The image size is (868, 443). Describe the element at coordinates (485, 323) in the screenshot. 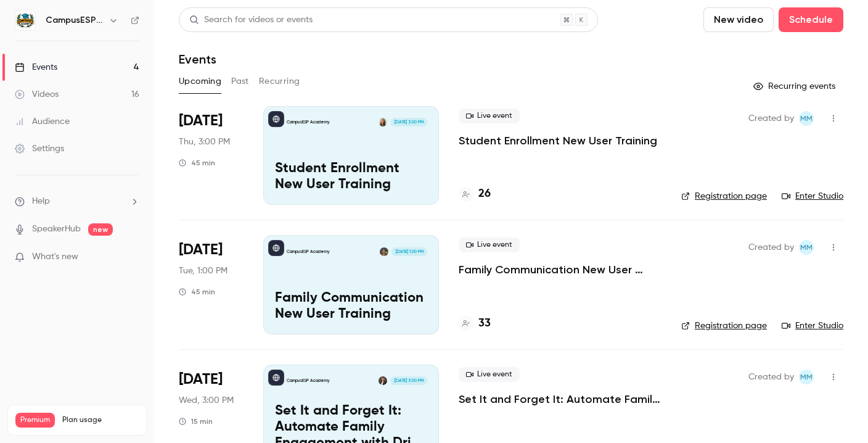

I see `h4: 33` at that location.